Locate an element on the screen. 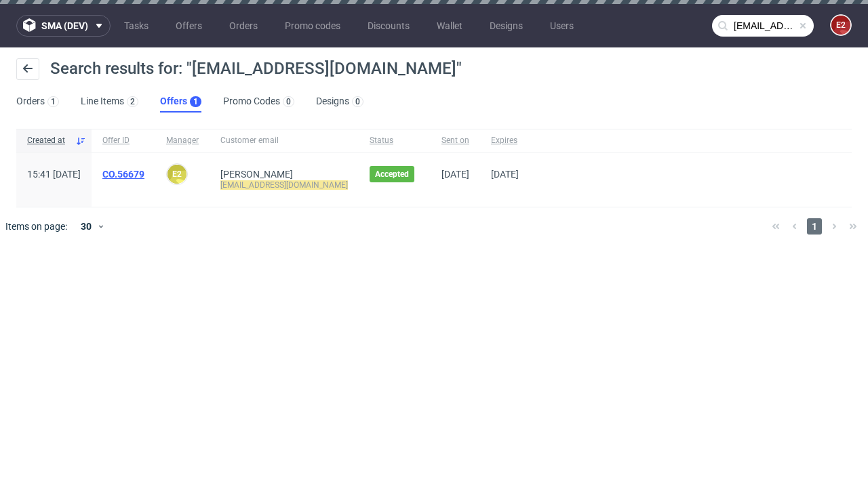 This screenshot has width=868, height=488. a: Offers is located at coordinates (189, 25).